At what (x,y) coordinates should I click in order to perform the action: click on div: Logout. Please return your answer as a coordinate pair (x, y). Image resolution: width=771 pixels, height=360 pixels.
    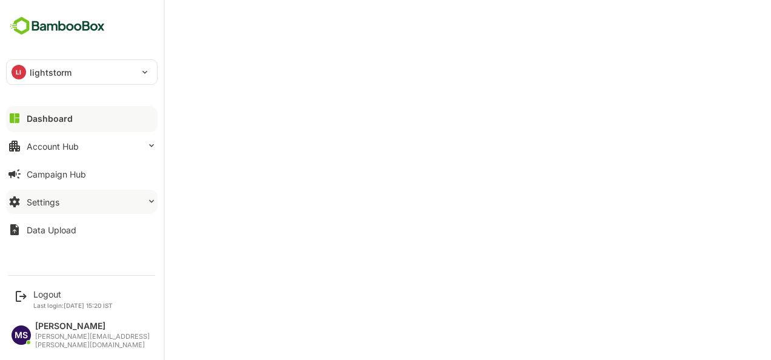
    Looking at the image, I should click on (73, 294).